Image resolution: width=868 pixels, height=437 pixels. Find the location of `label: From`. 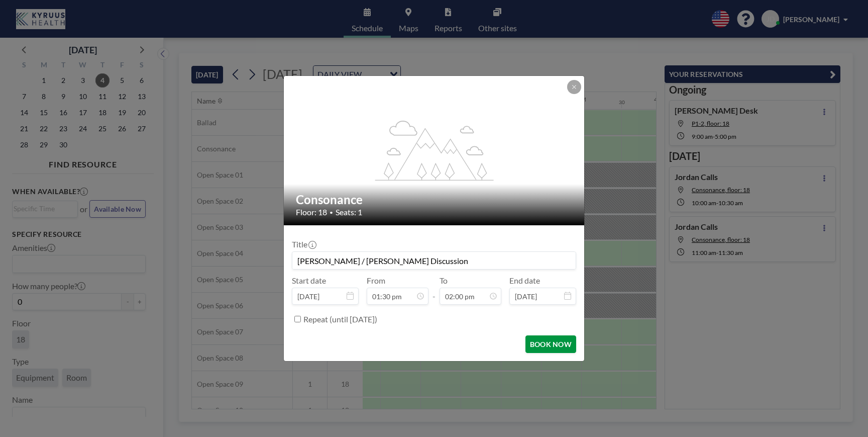

label: From is located at coordinates (376, 280).